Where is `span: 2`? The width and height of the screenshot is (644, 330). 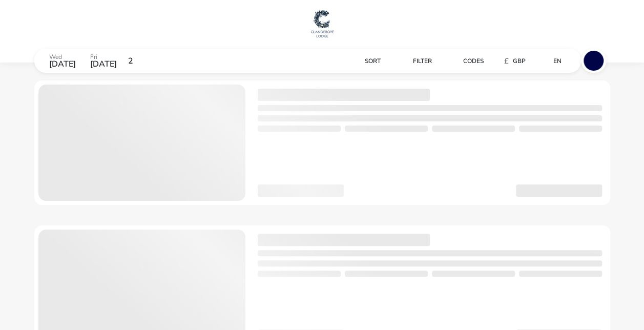
span: 2 is located at coordinates (138, 61).